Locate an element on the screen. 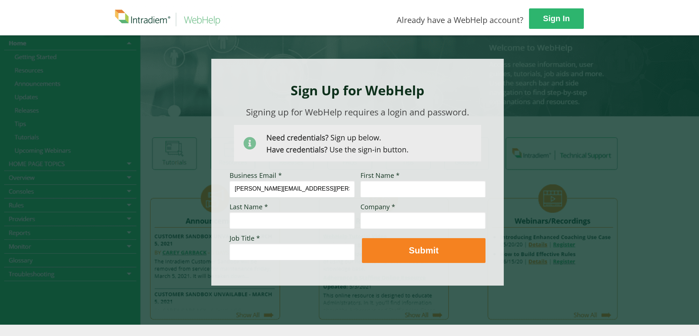  span: Job Title * is located at coordinates (245, 238).